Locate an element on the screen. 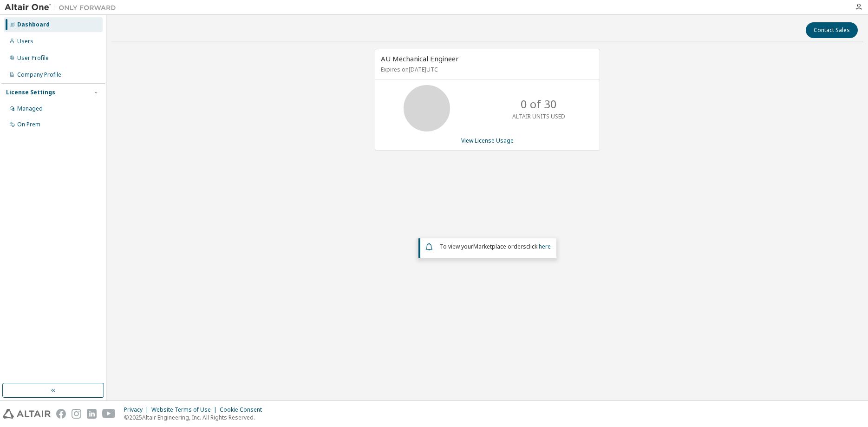  img: altair_logo.svg is located at coordinates (26, 414).